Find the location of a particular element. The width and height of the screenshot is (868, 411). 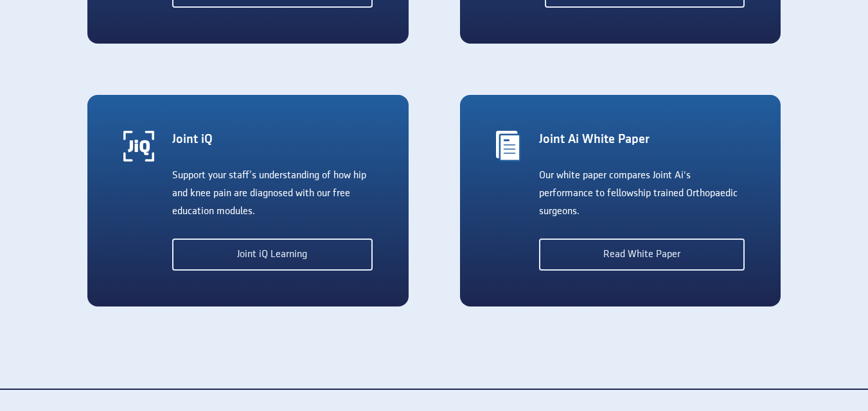

div: Joint Ai White Paper is located at coordinates (642, 140).